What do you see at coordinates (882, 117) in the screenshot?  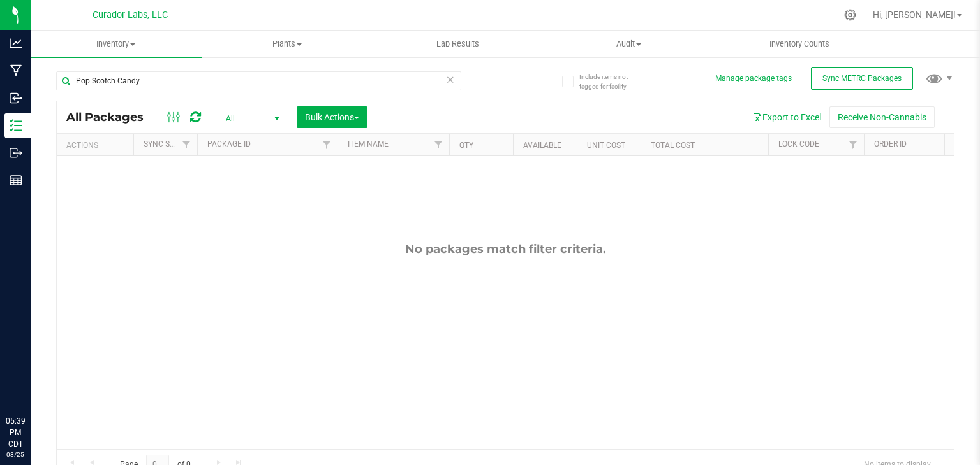 I see `button: Receive Non-Cannabis` at bounding box center [882, 117].